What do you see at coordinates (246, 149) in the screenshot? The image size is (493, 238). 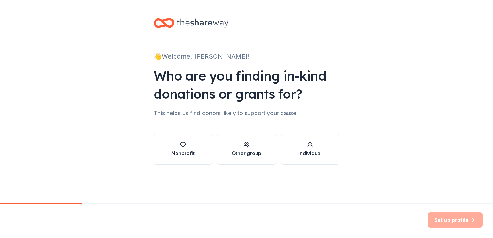 I see `button: Other group` at bounding box center [246, 149].